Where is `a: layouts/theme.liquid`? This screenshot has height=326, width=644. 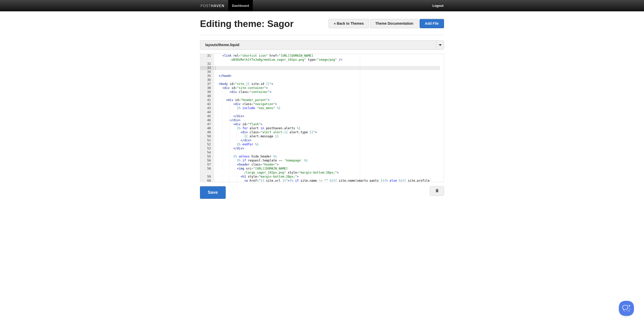 a: layouts/theme.liquid is located at coordinates (322, 45).